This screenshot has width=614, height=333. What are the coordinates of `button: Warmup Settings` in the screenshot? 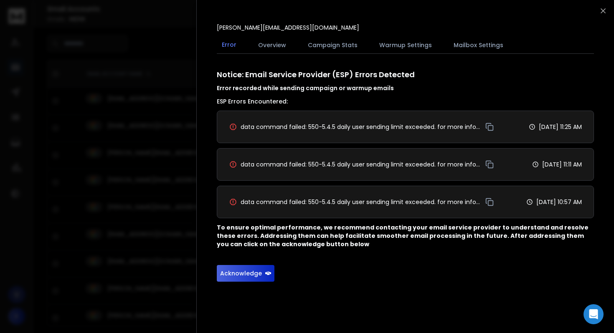 It's located at (405, 45).